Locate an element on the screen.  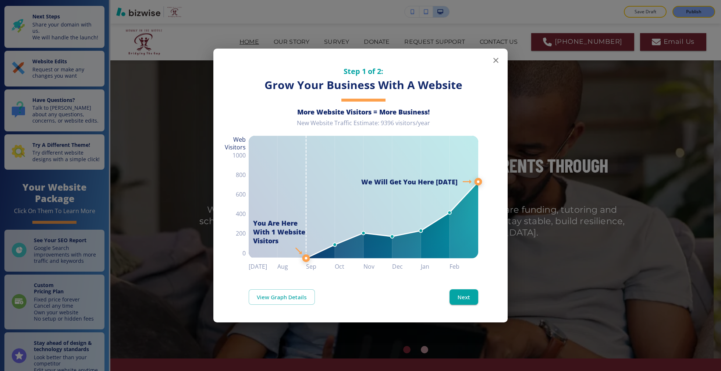
a: View Graph Details is located at coordinates (282, 297).